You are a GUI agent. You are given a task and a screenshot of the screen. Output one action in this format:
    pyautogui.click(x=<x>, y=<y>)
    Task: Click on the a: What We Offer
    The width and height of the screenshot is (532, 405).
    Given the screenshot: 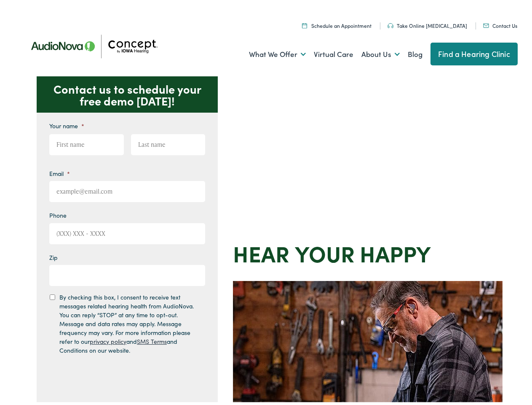 What is the action you would take?
    pyautogui.click(x=277, y=52)
    